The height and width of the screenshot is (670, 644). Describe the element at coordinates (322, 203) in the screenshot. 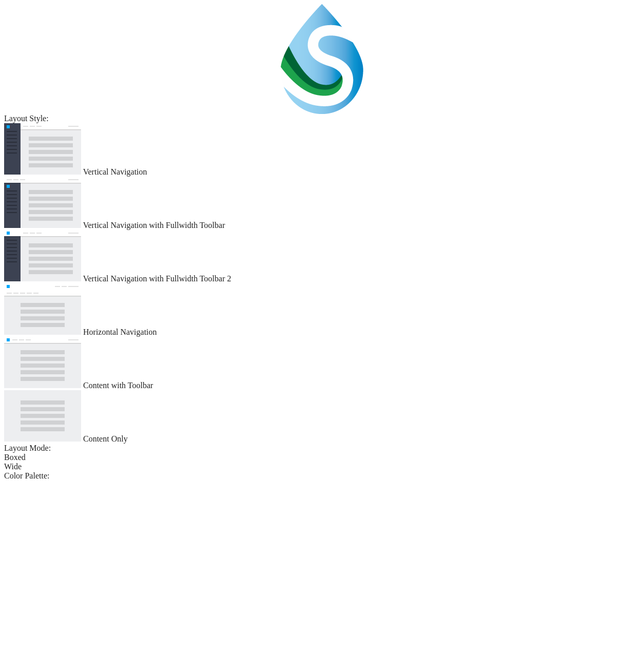

I see `md-radio-button: Vertical Navigation with Fullwidth Toolbar` at that location.